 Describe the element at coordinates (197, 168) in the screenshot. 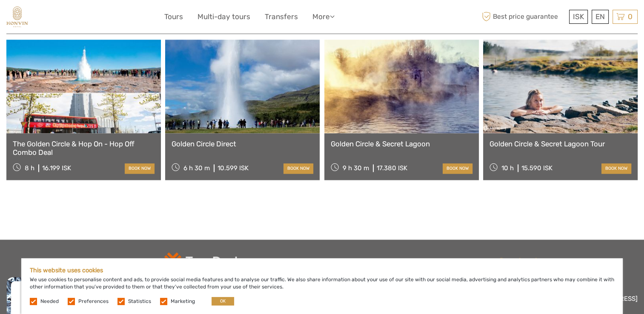

I see `span: 6 h 30 m` at that location.